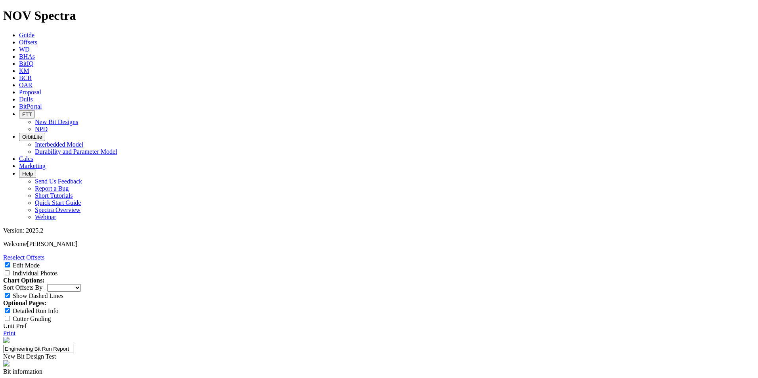 The width and height of the screenshot is (758, 378). I want to click on label: Edit Mode, so click(26, 265).